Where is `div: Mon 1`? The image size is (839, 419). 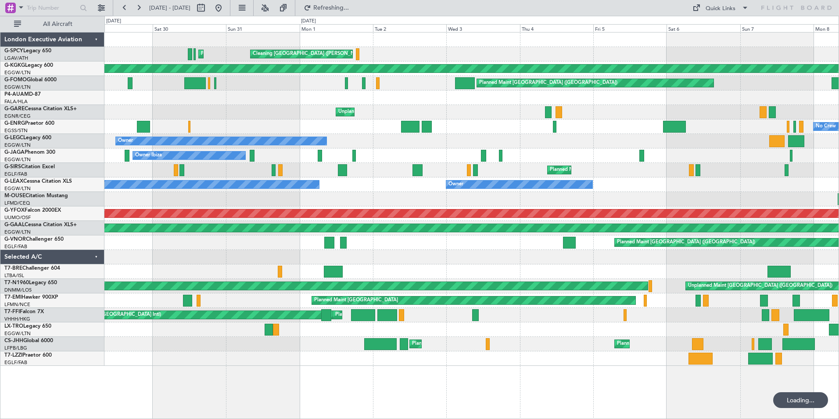 div: Mon 1 is located at coordinates (336, 28).